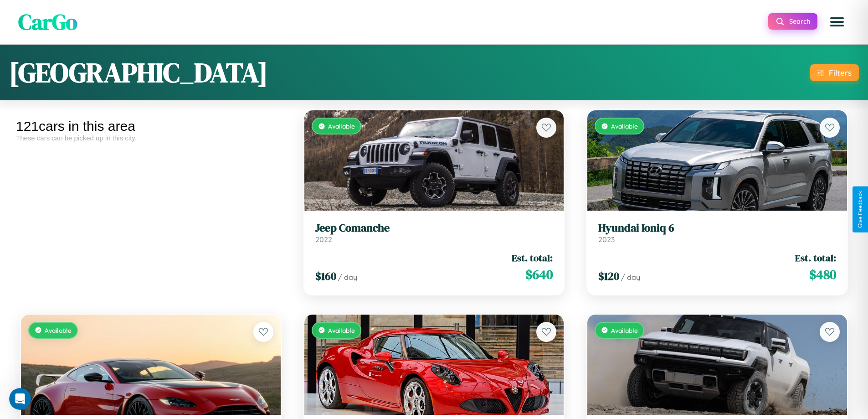 The image size is (868, 419). I want to click on span: $ 480, so click(822, 274).